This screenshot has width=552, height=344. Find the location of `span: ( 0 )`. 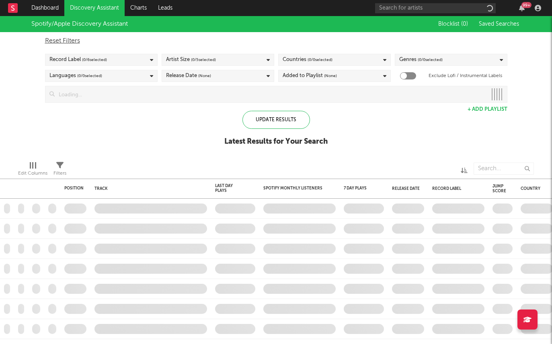

span: ( 0 ) is located at coordinates (464, 24).